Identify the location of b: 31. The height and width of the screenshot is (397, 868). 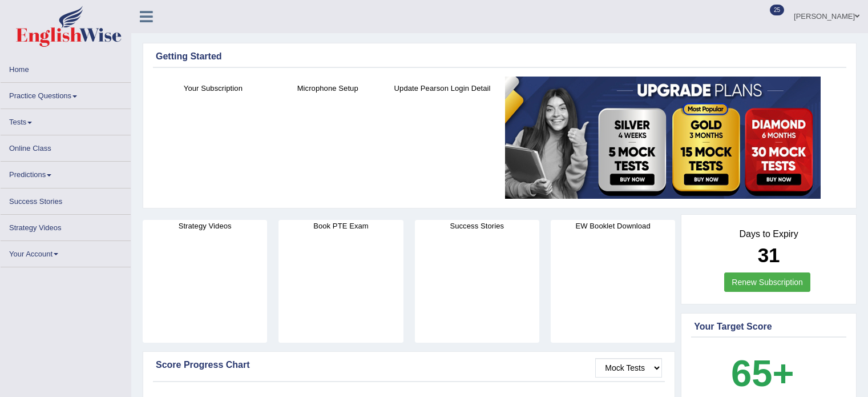
(769, 255).